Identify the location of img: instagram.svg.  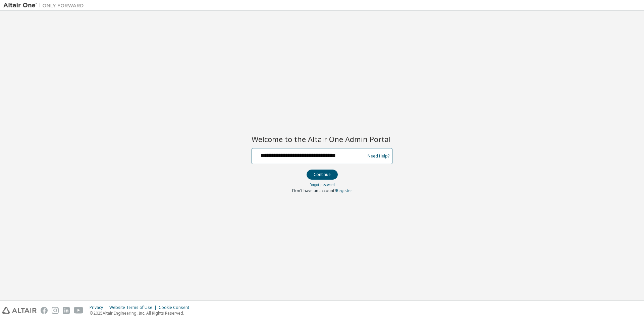
(55, 310).